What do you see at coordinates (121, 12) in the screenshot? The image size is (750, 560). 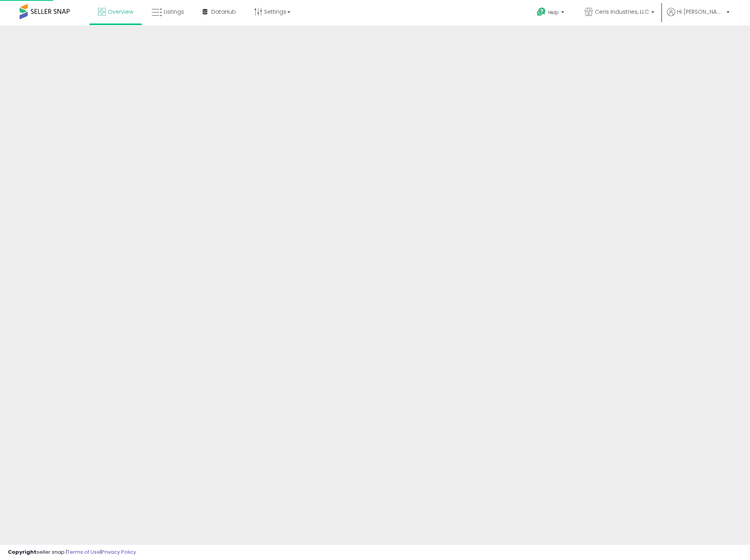 I see `span: Overview` at bounding box center [121, 12].